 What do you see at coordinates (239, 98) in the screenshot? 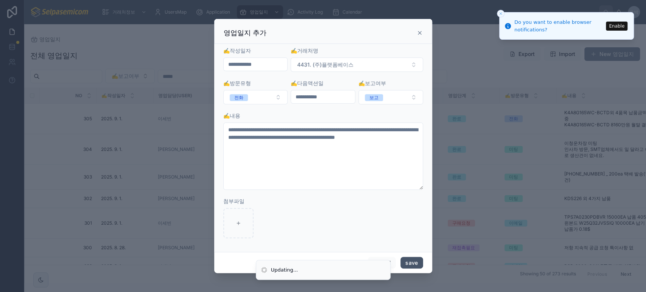
I see `div: 전화` at bounding box center [239, 98].